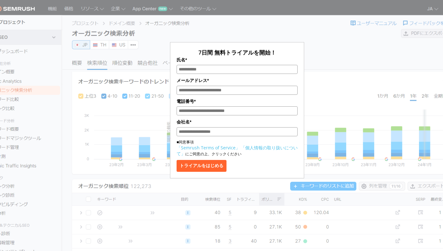 The width and height of the screenshot is (443, 251). Describe the element at coordinates (237, 148) in the screenshot. I see `p: ■同意事項 にご同意の上、クリックください` at that location.